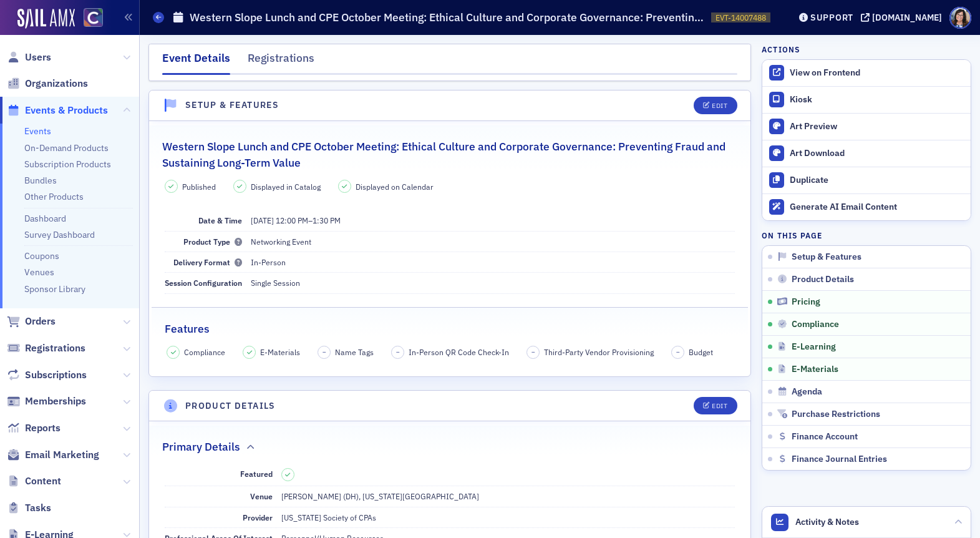  What do you see at coordinates (187, 329) in the screenshot?
I see `h2: Features` at bounding box center [187, 329].